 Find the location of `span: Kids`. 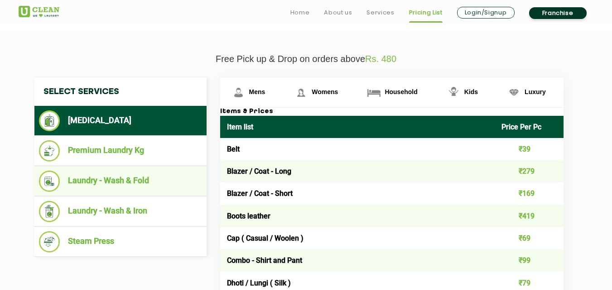

span: Kids is located at coordinates (471, 92).